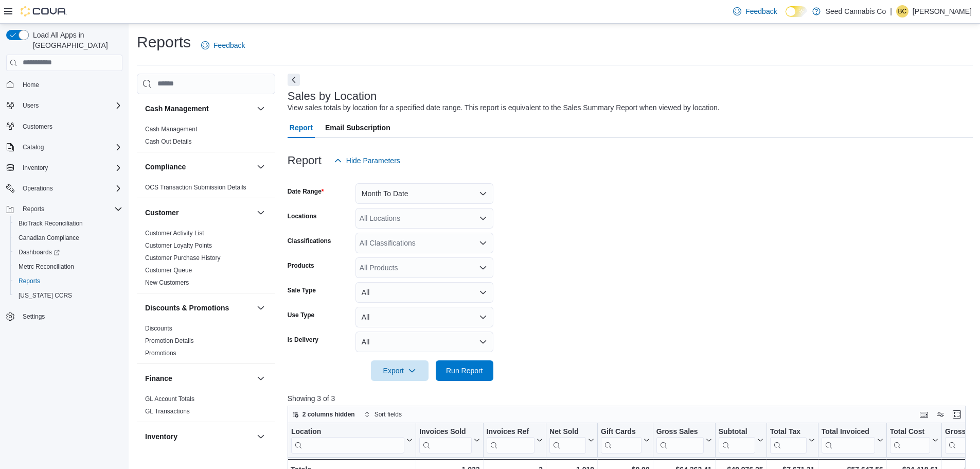 This screenshot has height=469, width=980. Describe the element at coordinates (503, 107) in the screenshot. I see `div: View sales totals by location for a specified date range. This report is equivalent to the Sales ...` at that location.